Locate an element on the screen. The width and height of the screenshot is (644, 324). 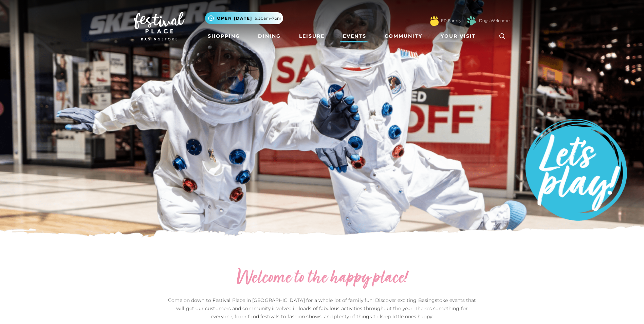
a: Your Visit is located at coordinates (460, 36).